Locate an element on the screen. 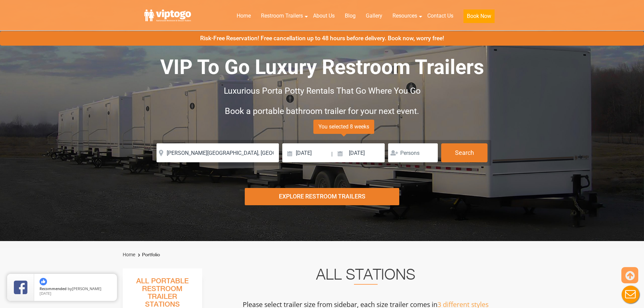 Image resolution: width=644 pixels, height=308 pixels. button: Search is located at coordinates (464, 153).